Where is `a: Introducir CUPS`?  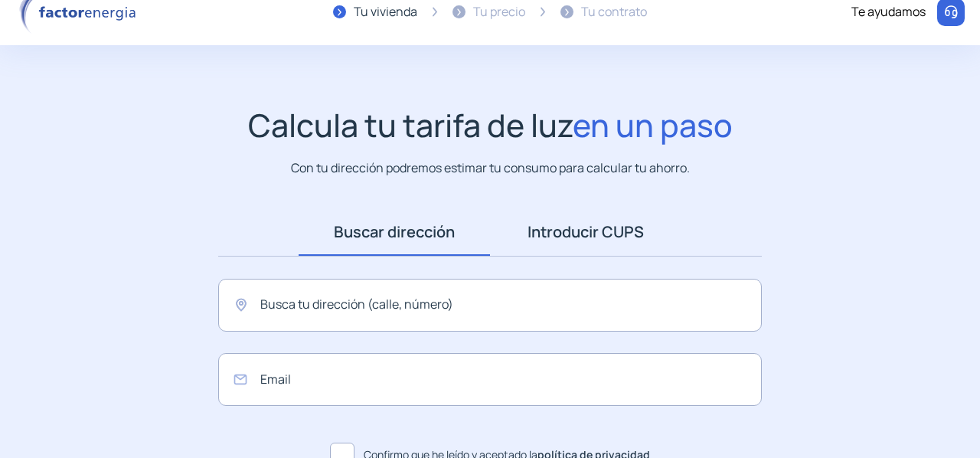 a: Introducir CUPS is located at coordinates (585, 232).